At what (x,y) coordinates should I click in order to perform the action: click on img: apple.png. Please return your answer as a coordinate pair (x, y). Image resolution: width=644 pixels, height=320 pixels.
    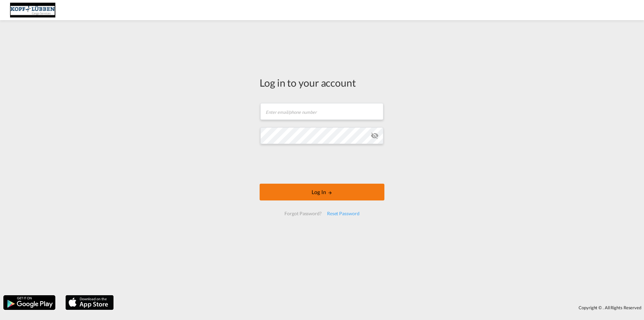
    Looking at the image, I should click on (90, 303).